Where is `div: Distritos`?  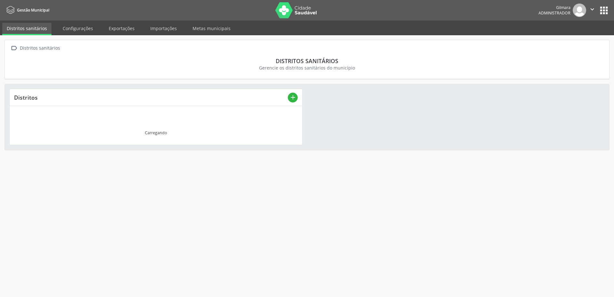
div: Distritos is located at coordinates (151, 97).